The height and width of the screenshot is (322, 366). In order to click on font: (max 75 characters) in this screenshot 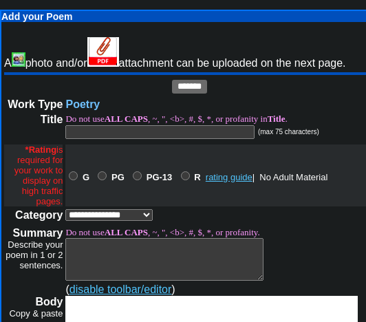, I will do `click(288, 131)`.